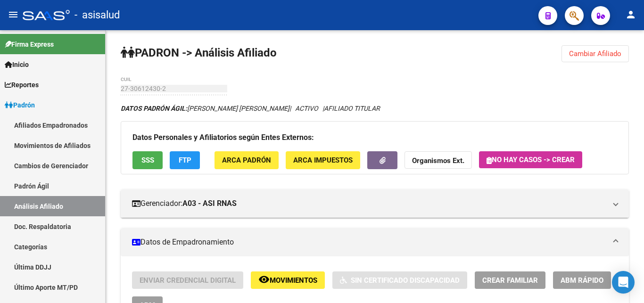 The image size is (644, 303). I want to click on mat-icon: remove_red_eye, so click(264, 280).